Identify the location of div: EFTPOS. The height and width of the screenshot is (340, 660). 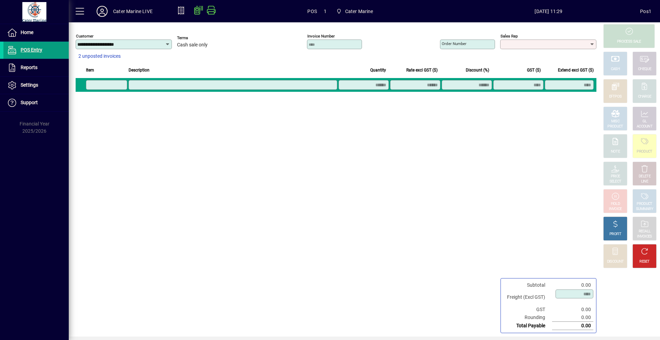
(616, 97).